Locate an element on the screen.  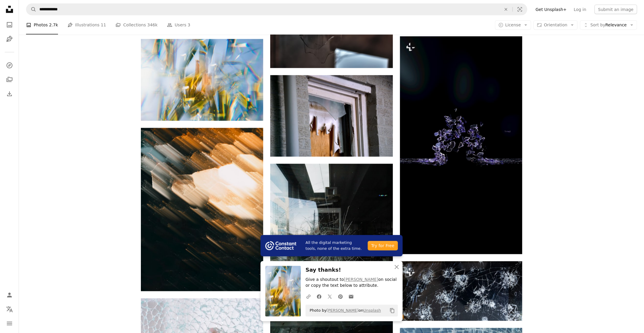
a: a blurry photo of a tree with a blue sky in the background is located at coordinates (202, 80).